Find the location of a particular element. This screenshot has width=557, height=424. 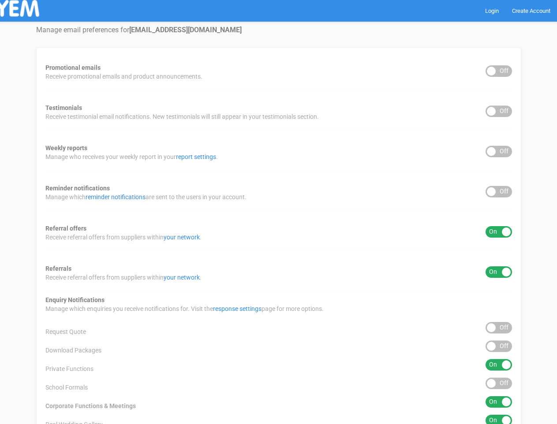

strong: Promotional emails is located at coordinates (73, 68).